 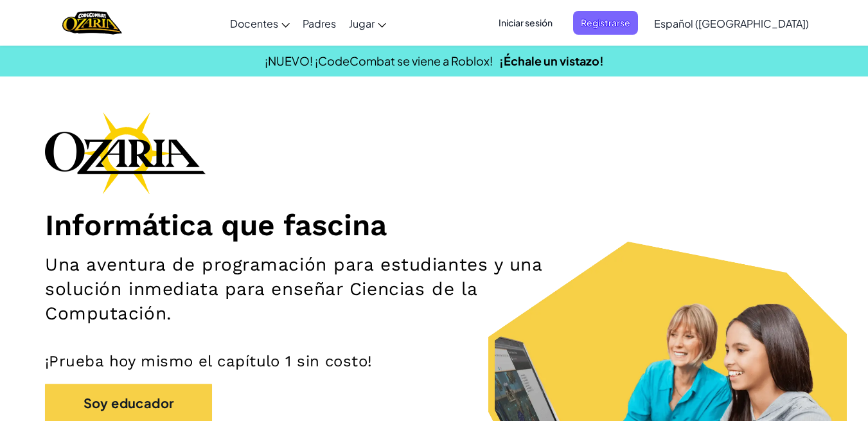 What do you see at coordinates (605, 22) in the screenshot?
I see `span: Registrarse` at bounding box center [605, 22].